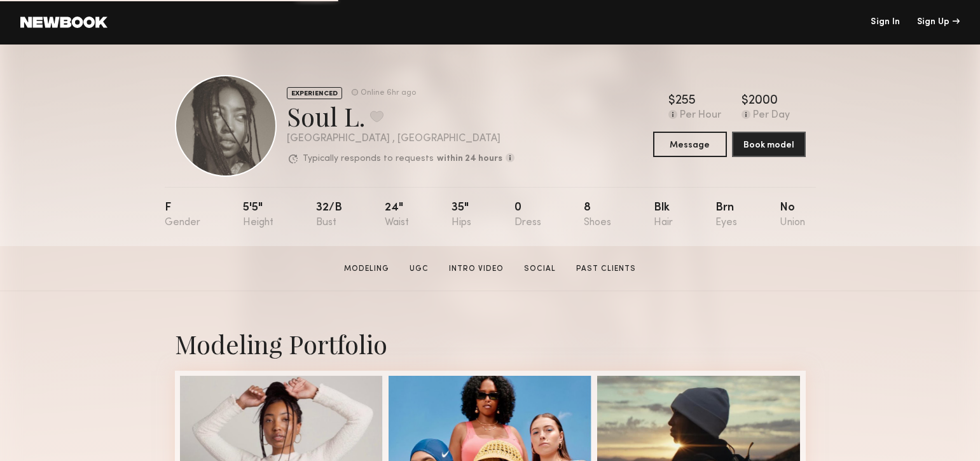 This screenshot has height=461, width=980. Describe the element at coordinates (477, 269) in the screenshot. I see `a: Intro Video` at that location.